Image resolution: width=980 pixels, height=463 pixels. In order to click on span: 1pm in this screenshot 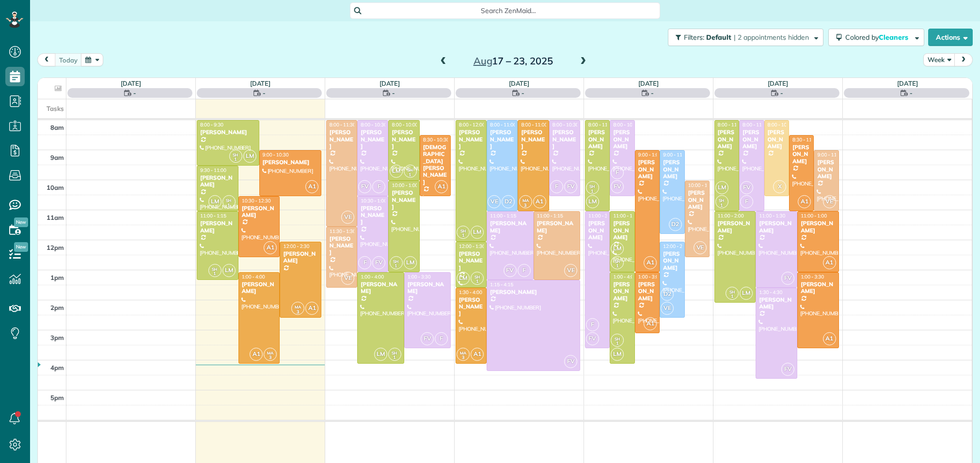, I will do `click(57, 278)`.